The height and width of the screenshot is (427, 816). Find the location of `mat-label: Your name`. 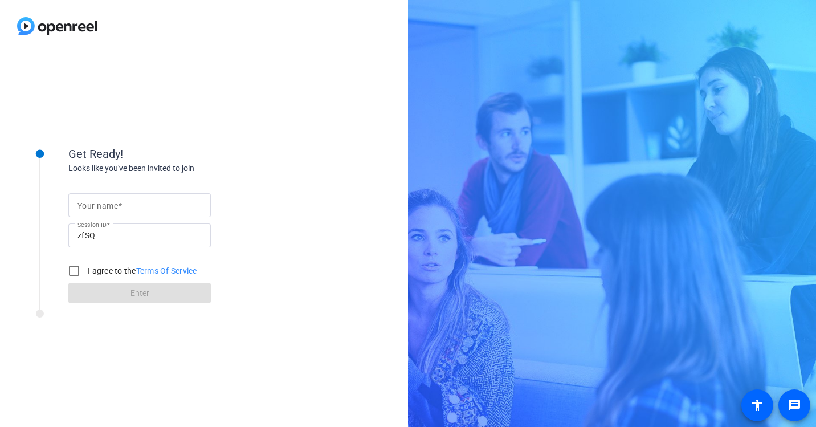

mat-label: Your name is located at coordinates (97, 206).